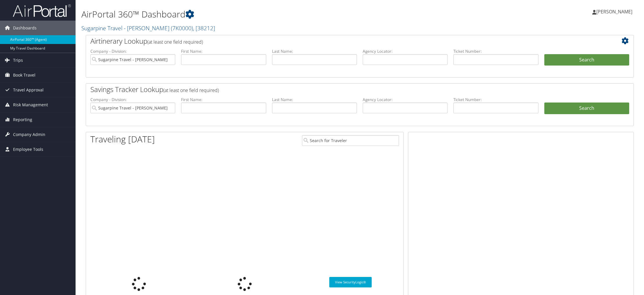 The image size is (644, 295). What do you see at coordinates (351, 140) in the screenshot?
I see `input: Search for Traveler` at bounding box center [351, 140].